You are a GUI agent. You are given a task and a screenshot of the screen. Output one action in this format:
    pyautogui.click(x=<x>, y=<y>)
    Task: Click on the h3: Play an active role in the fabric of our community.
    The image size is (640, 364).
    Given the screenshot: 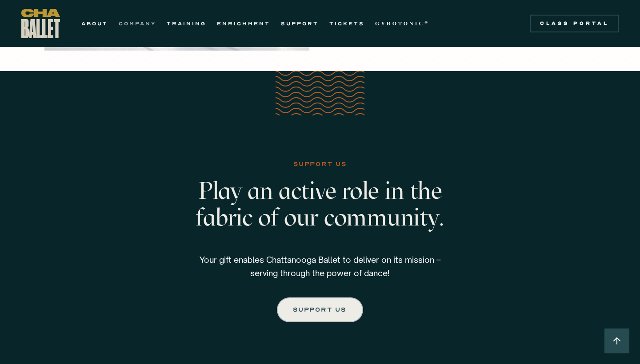 What is the action you would take?
    pyautogui.click(x=320, y=213)
    